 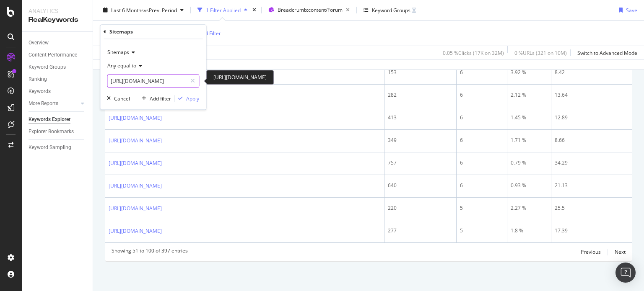 I want to click on div: Overview, so click(x=39, y=43).